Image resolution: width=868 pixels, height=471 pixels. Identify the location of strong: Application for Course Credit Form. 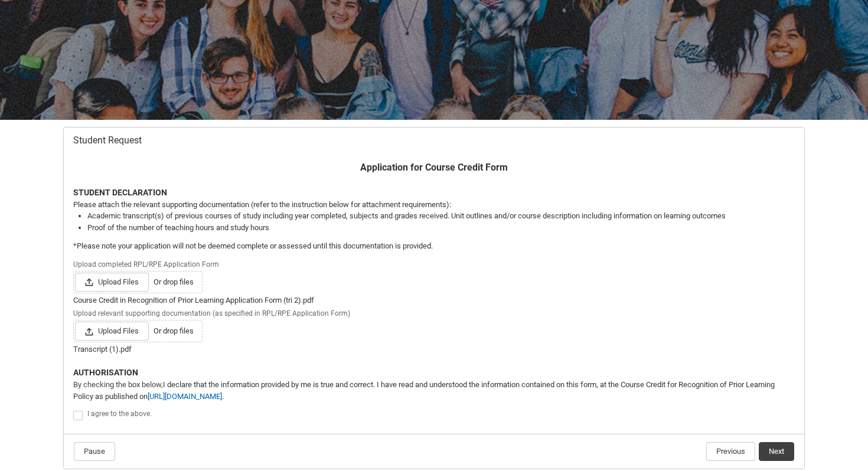
(434, 167).